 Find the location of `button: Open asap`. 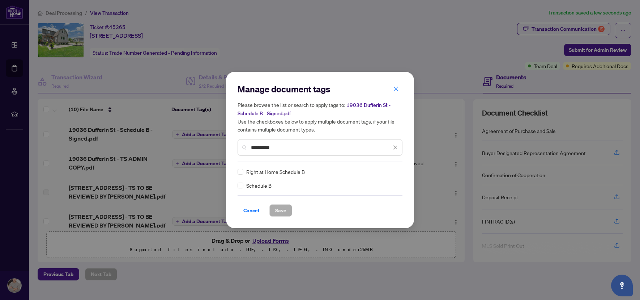

button: Open asap is located at coordinates (622, 285).